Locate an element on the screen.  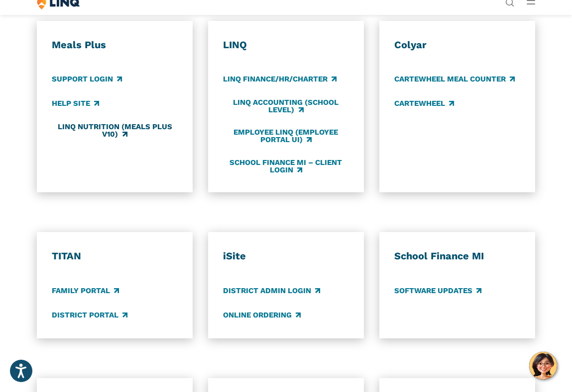
a: Software Updates is located at coordinates (437, 291).